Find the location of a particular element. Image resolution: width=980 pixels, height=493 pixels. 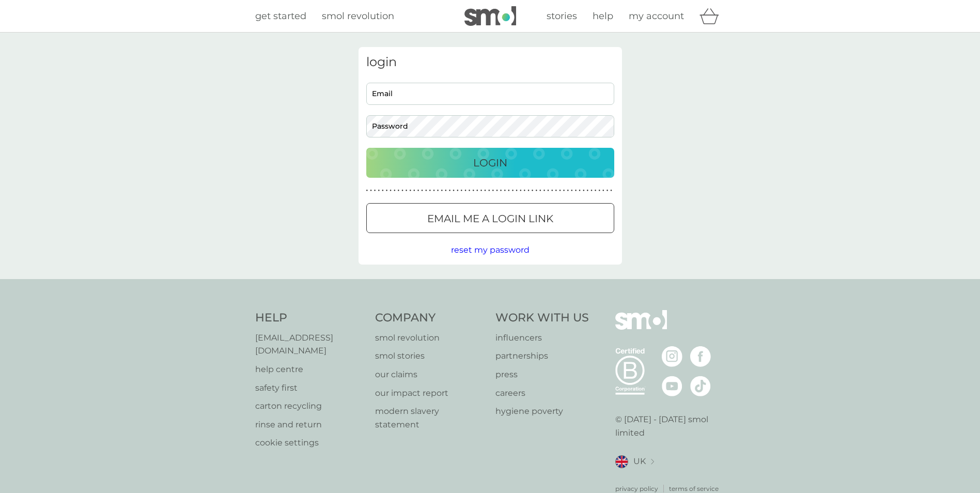

p: Login is located at coordinates (490, 162).